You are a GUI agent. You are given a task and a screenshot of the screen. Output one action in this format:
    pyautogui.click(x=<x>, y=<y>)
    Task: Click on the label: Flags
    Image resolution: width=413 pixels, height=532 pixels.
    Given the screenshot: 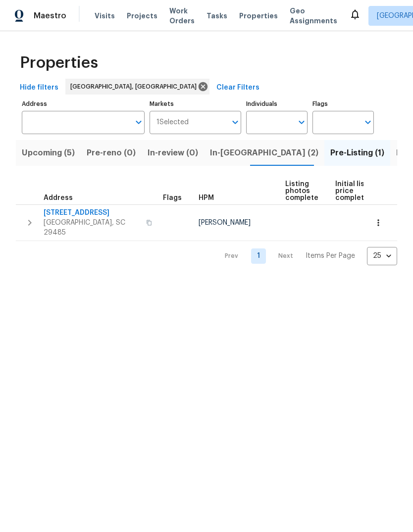 What is the action you would take?
    pyautogui.click(x=343, y=104)
    